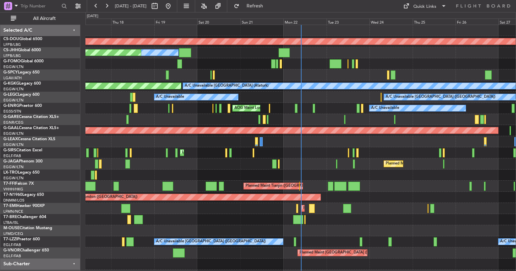  Describe the element at coordinates (10, 50) in the screenshot. I see `span: CS-JHH` at that location.